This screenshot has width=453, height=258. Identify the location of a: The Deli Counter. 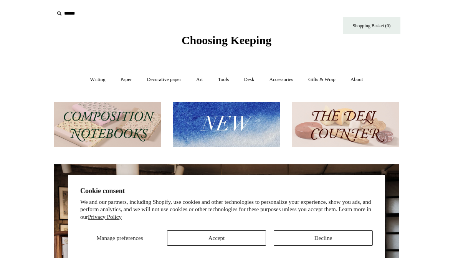
(345, 124).